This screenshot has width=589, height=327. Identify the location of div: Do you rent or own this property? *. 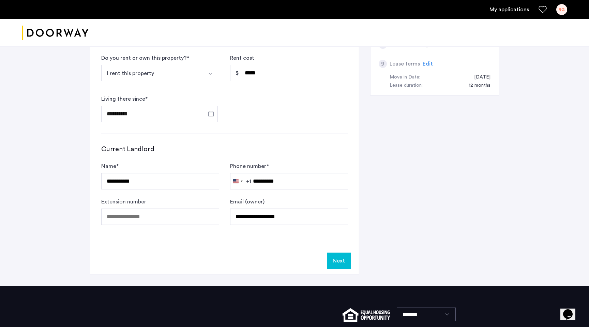
(145, 58).